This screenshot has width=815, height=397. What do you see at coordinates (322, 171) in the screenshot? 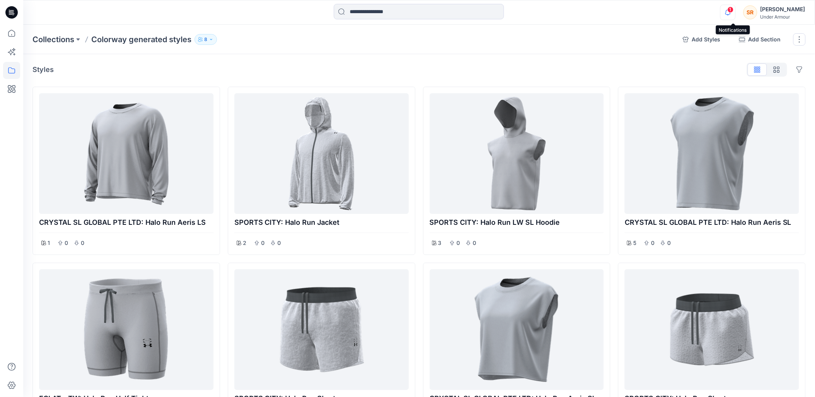
I see `div: SPORTS CITY: Halo Run Jacket200` at bounding box center [322, 171].